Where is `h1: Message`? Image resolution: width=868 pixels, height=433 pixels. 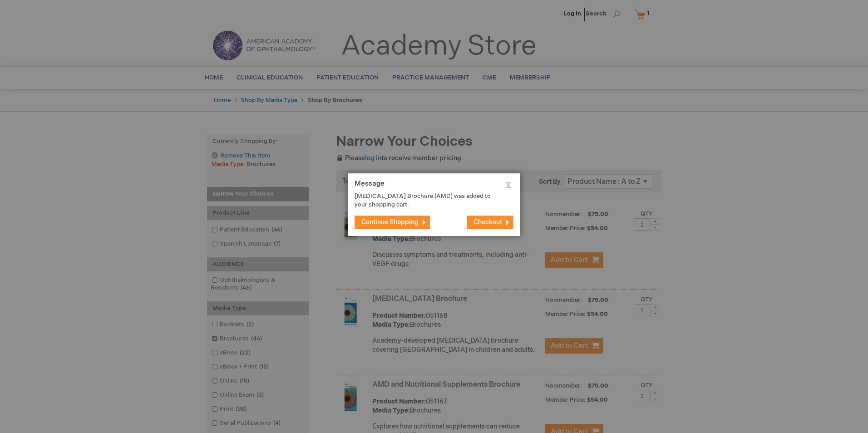
h1: Message is located at coordinates (434, 187).